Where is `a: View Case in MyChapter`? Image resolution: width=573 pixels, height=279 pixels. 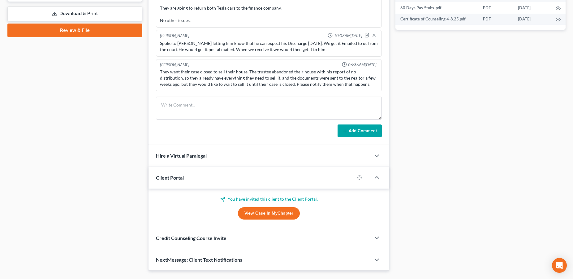
a: View Case in MyChapter is located at coordinates (269, 213).